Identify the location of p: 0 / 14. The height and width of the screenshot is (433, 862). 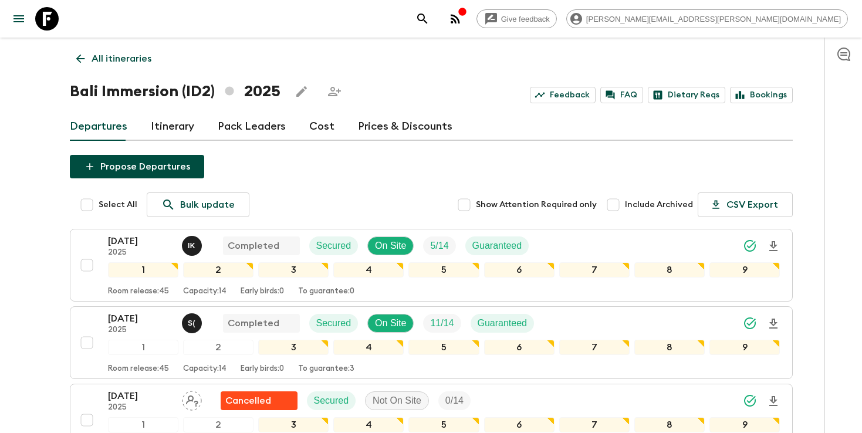
(454, 401).